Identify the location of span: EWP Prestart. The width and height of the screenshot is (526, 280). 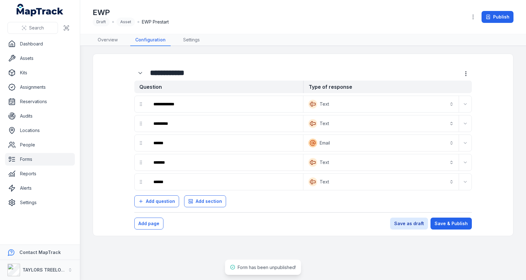
(155, 22).